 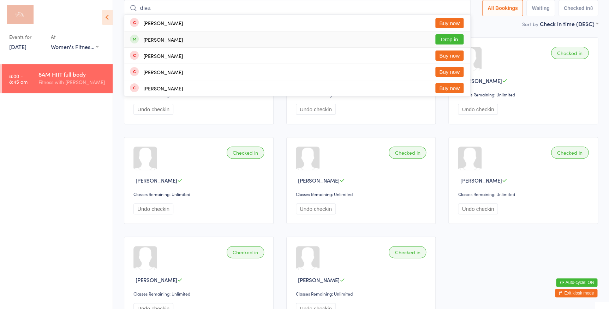 I want to click on div: At, so click(x=75, y=37).